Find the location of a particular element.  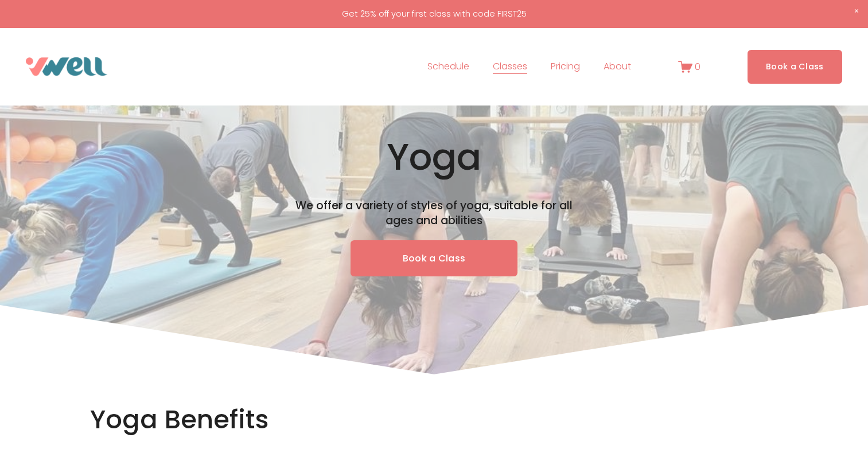

span: About is located at coordinates (617, 67).